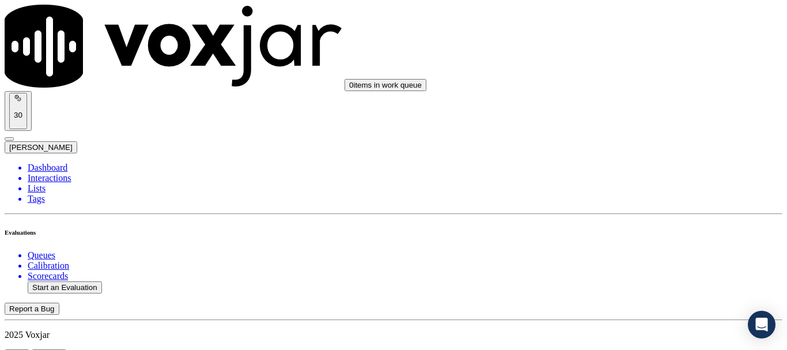  What do you see at coordinates (405, 168) in the screenshot?
I see `a: Dashboard` at bounding box center [405, 168].